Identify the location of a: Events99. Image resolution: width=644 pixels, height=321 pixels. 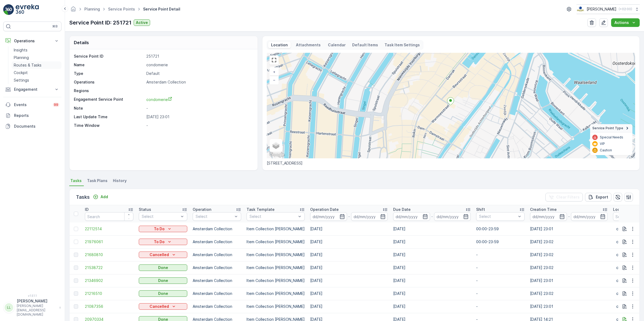
(32, 105).